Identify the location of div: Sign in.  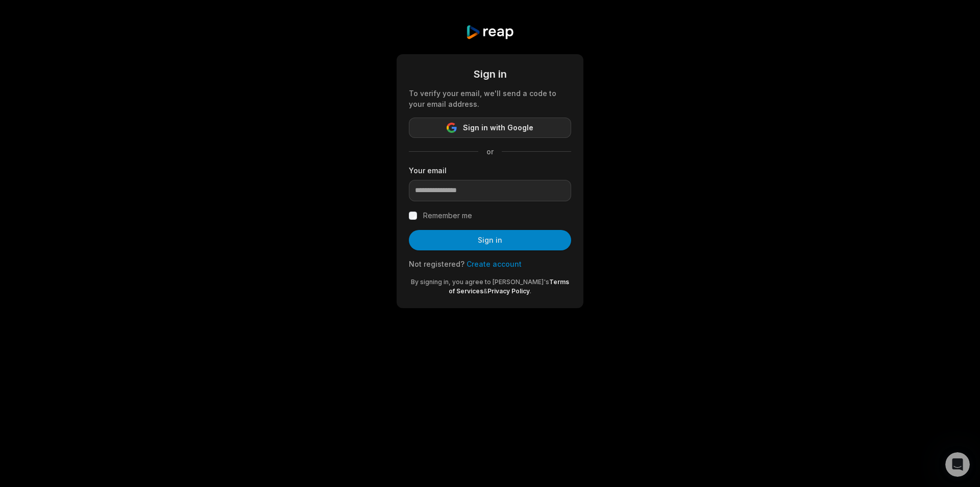
(490, 74).